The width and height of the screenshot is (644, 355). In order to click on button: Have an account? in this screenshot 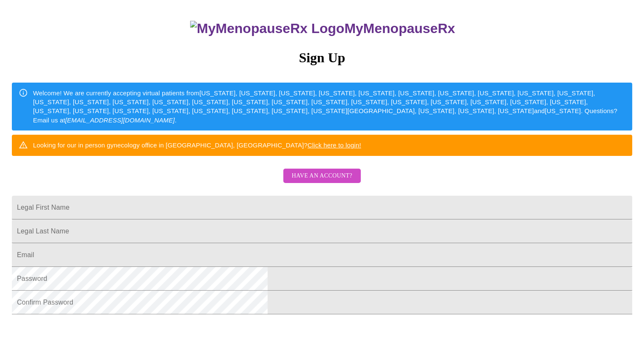, I will do `click(322, 176)`.